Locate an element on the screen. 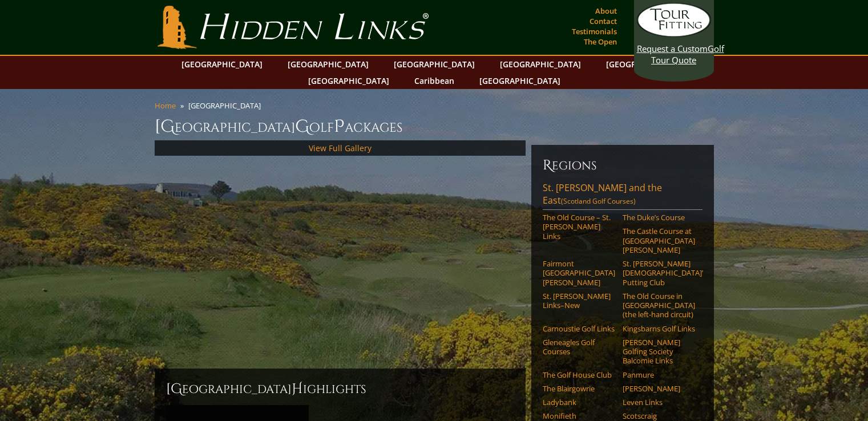 The image size is (868, 421). span: G is located at coordinates (302, 127).